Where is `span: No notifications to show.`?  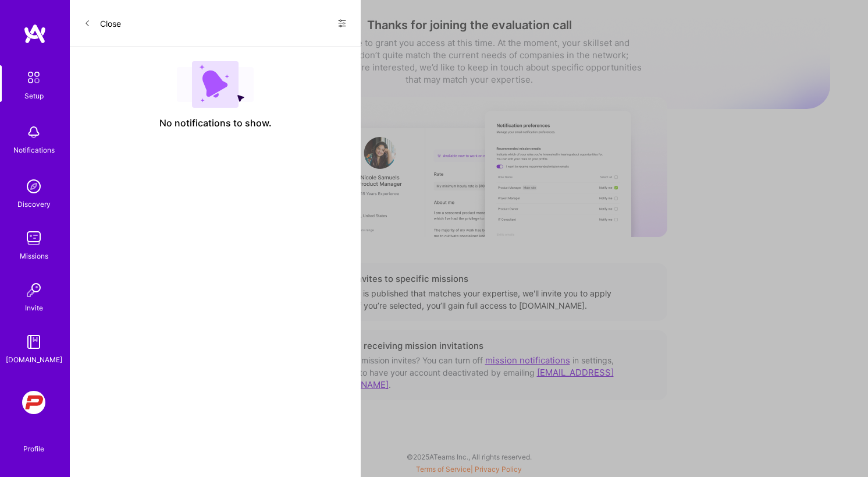
span: No notifications to show. is located at coordinates (215, 123).